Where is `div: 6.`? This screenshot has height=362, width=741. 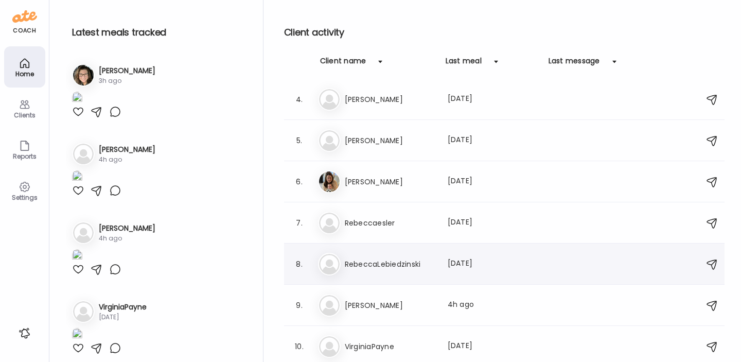
div: 6. is located at coordinates (300, 182).